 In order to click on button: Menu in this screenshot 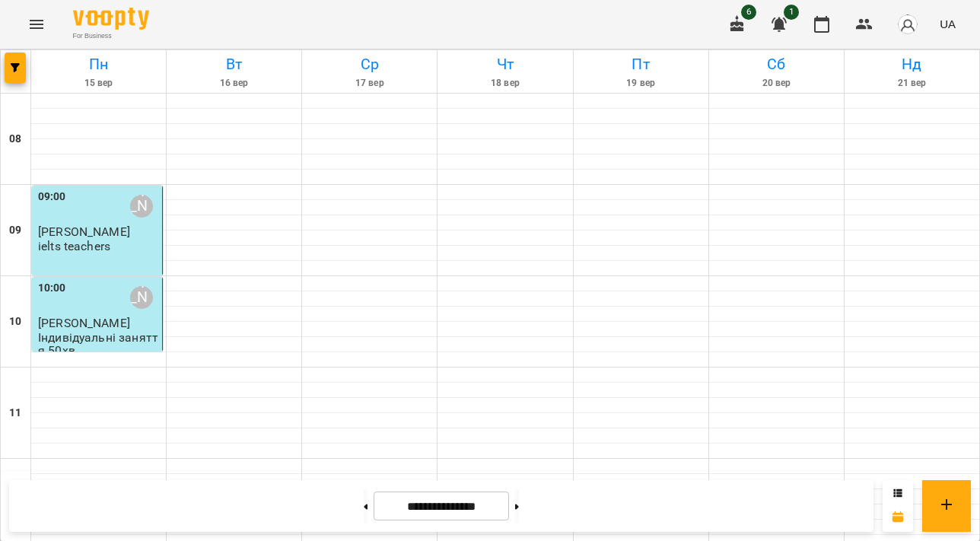, I will do `click(37, 24)`.